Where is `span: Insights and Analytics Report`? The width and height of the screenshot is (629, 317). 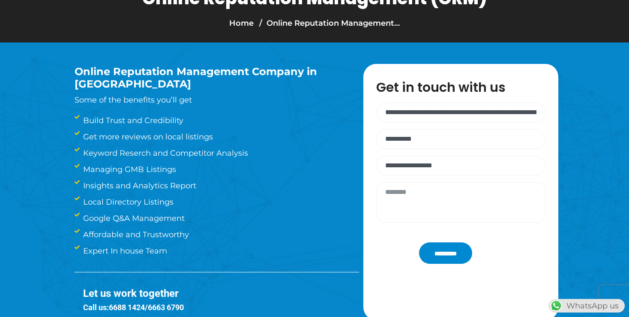
span: Insights and Analytics Report is located at coordinates (138, 186).